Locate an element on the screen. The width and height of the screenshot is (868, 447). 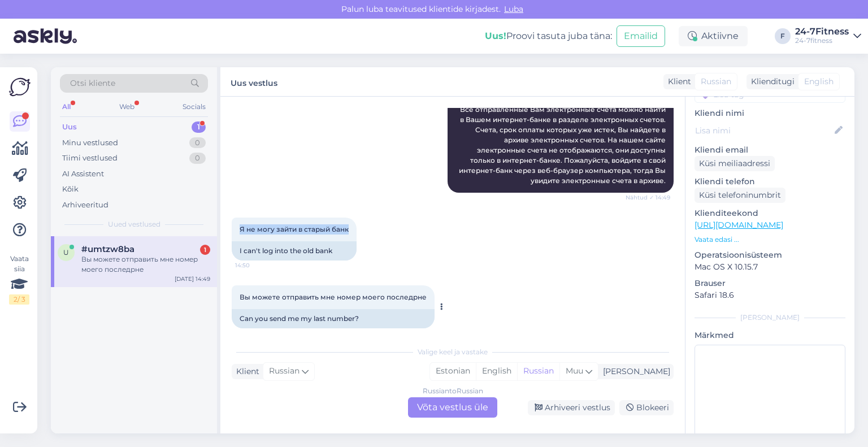
div: Web is located at coordinates (127, 107).